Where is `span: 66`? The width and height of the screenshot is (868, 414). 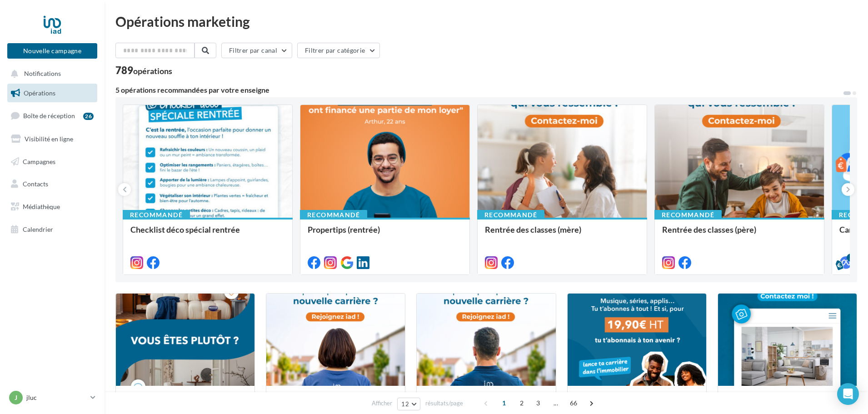 span: 66 is located at coordinates (573, 403).